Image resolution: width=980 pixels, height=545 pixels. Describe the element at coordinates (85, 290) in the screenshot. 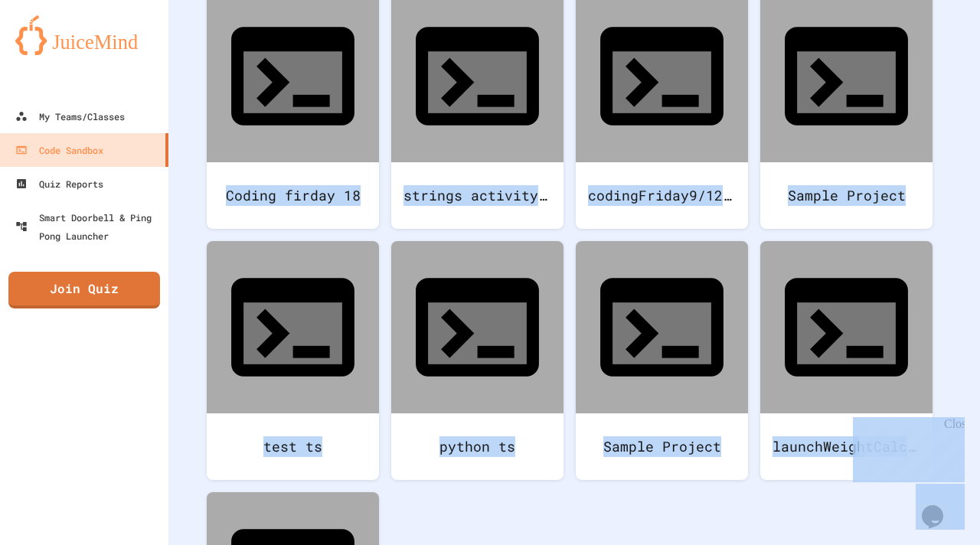

I see `a: Join Quiz` at that location.